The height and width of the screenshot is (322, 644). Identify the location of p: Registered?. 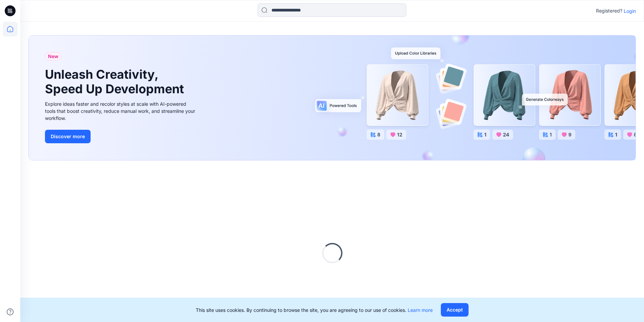
(609, 11).